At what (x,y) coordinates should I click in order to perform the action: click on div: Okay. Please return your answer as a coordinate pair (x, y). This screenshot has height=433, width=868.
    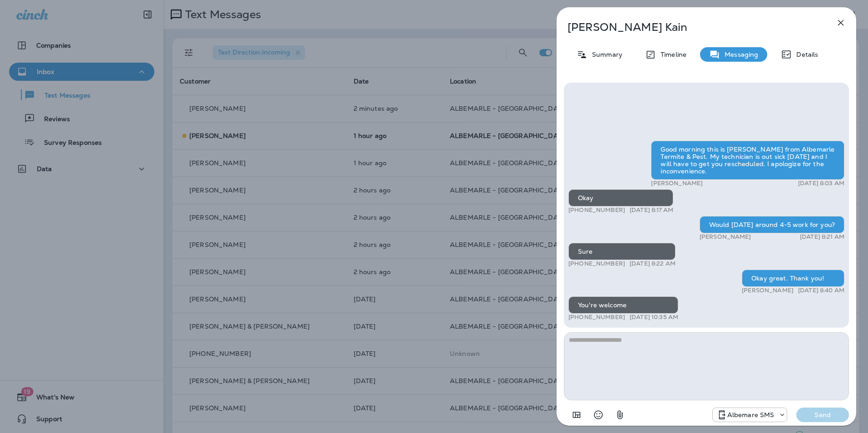
    Looking at the image, I should click on (620, 198).